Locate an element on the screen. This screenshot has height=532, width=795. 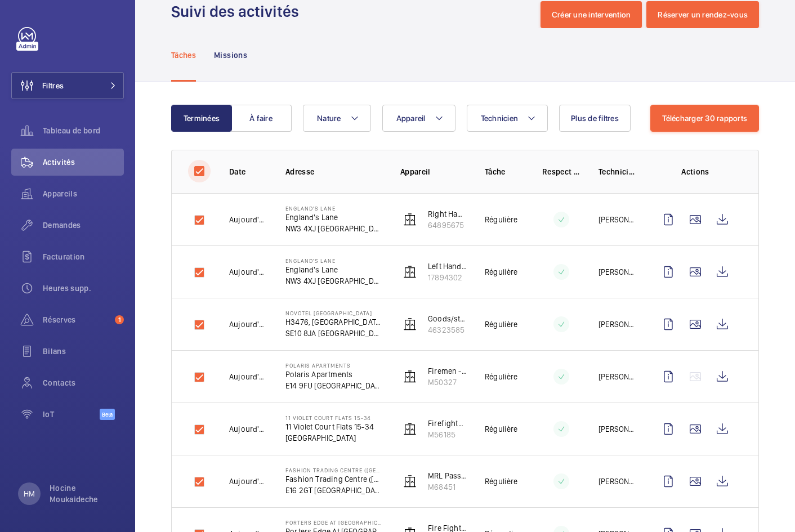
span: 1 is located at coordinates (119, 319).